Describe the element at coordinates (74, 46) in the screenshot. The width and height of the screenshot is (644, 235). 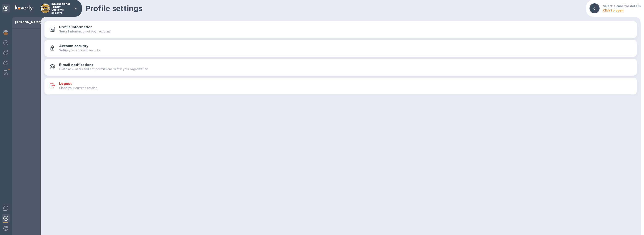
I see `h3: Account security` at that location.